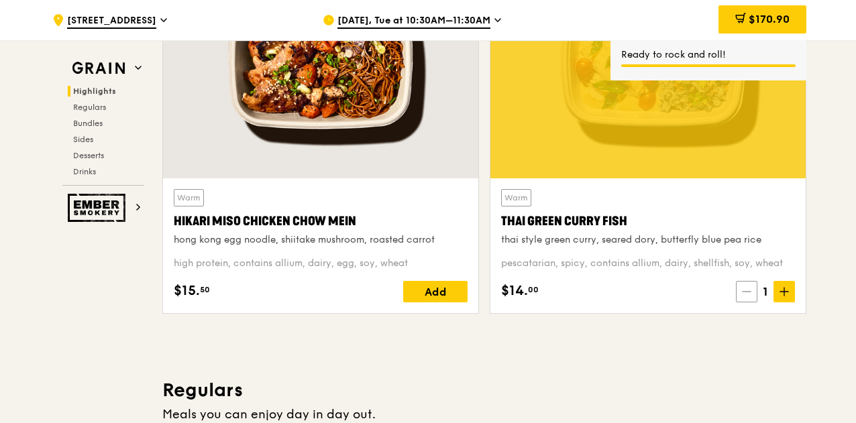 This screenshot has width=856, height=423. What do you see at coordinates (321, 240) in the screenshot?
I see `div: hong kong egg noodle, shiitake mushroom, roasted carrot` at bounding box center [321, 240].